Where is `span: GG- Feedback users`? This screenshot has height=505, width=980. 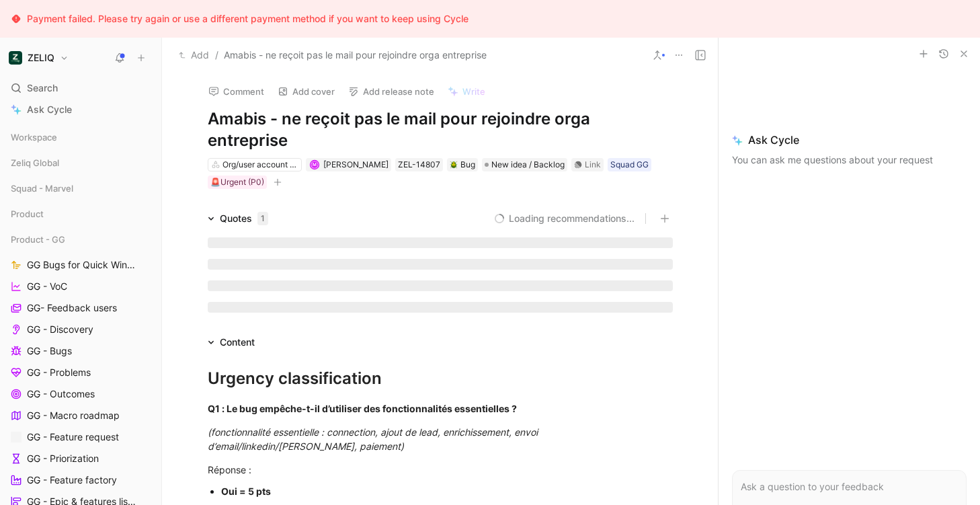
span: GG- Feedback users is located at coordinates (72, 308).